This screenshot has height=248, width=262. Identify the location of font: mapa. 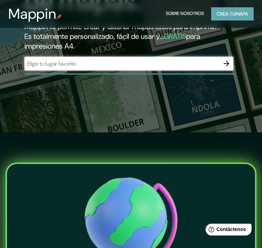
(241, 14).